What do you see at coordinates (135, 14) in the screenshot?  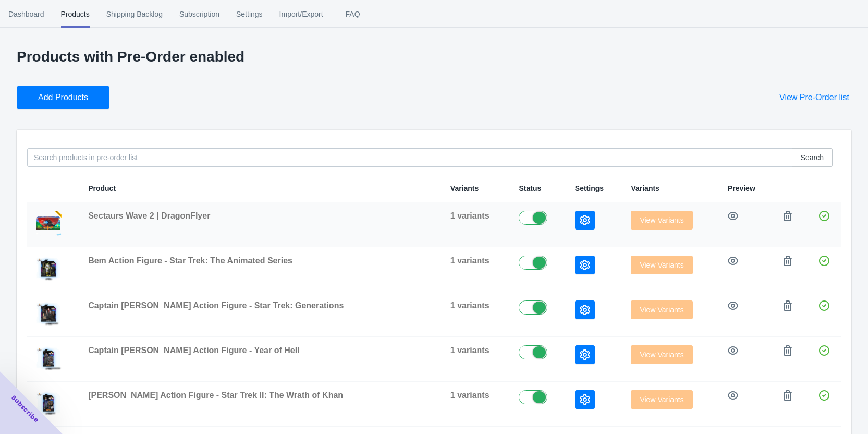 I see `span: Shipping Backlog` at bounding box center [135, 14].